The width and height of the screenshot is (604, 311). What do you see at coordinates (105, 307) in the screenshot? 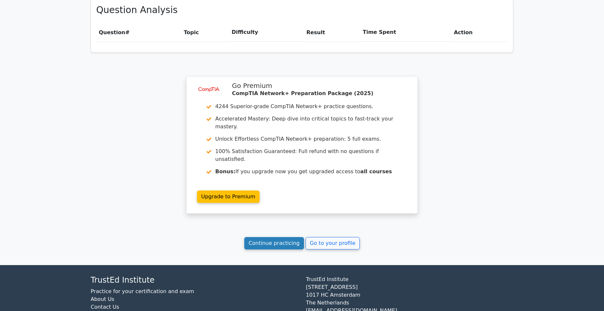
I see `a: Contact Us` at bounding box center [105, 307].